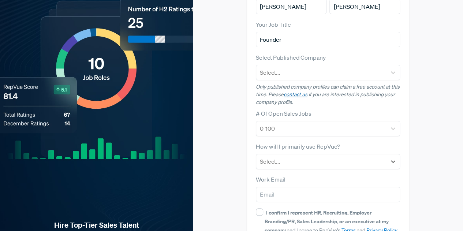 This screenshot has height=231, width=463. I want to click on label: Select Published Company, so click(290, 57).